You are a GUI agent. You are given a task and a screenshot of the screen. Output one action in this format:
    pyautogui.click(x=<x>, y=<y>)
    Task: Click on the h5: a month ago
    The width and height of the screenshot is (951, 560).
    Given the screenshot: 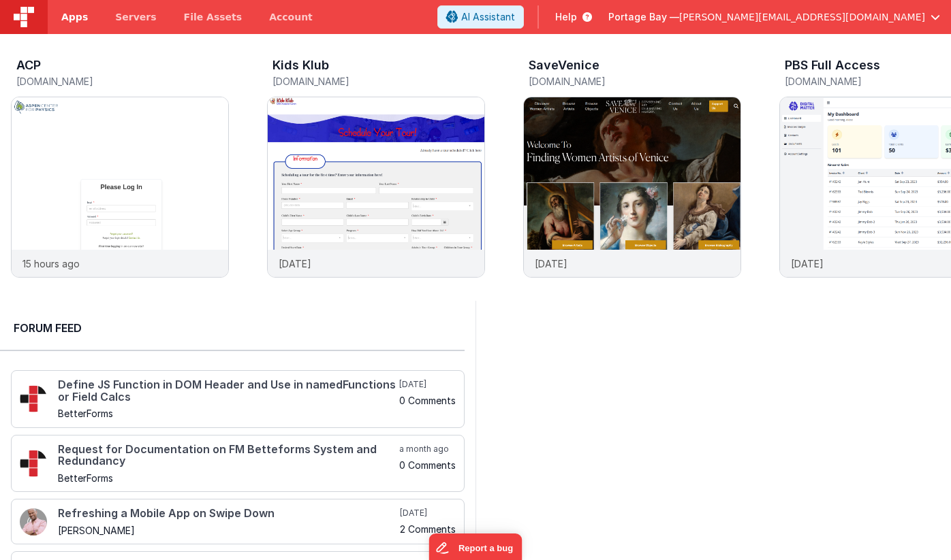 What is the action you would take?
    pyautogui.click(x=427, y=449)
    